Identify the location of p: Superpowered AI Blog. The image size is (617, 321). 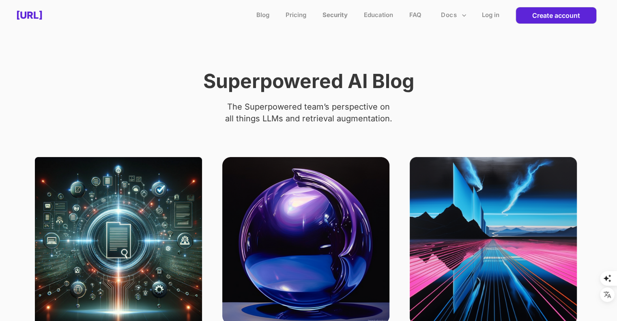
(309, 81).